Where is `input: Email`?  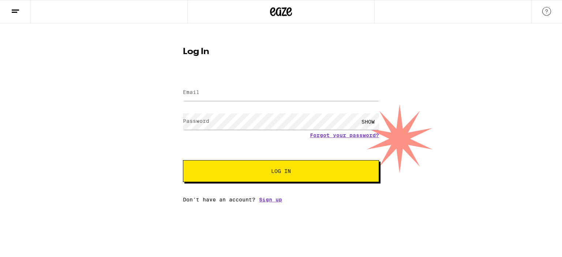 input: Email is located at coordinates (281, 93).